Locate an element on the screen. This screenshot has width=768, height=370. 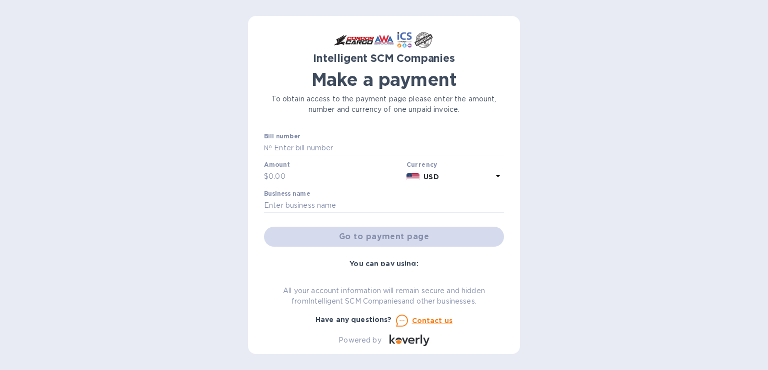
u: Contact us is located at coordinates (432, 321).